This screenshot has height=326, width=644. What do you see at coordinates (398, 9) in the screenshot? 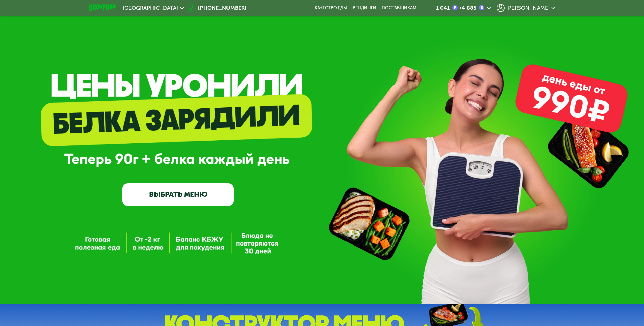
I see `div: поставщикам` at bounding box center [398, 9].